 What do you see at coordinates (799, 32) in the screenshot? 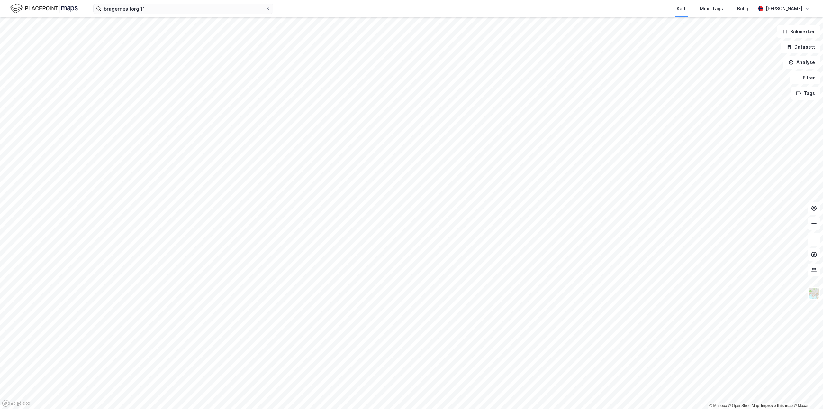
I see `button: Bokmerker` at bounding box center [799, 32].